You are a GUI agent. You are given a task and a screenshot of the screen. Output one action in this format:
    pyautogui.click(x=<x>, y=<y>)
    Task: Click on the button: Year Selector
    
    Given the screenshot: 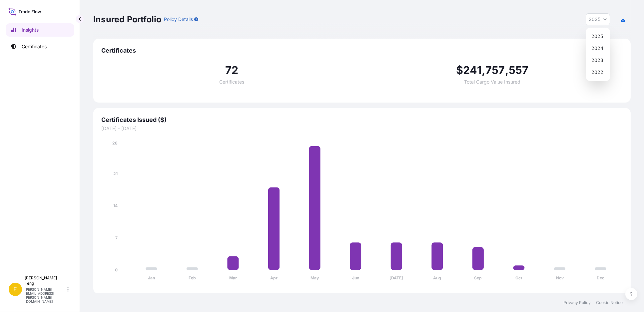 What is the action you would take?
    pyautogui.click(x=598, y=19)
    